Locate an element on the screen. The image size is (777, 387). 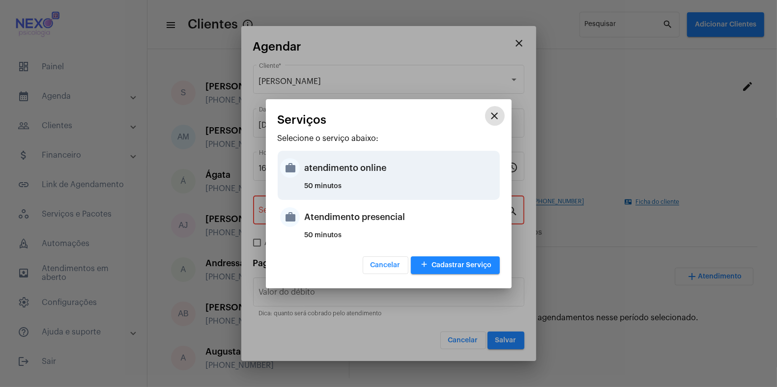
div: Atendimento presencial is located at coordinates (401, 217).